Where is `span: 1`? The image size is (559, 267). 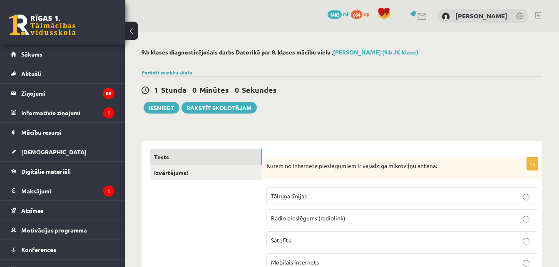 span: 1 is located at coordinates (156, 90).